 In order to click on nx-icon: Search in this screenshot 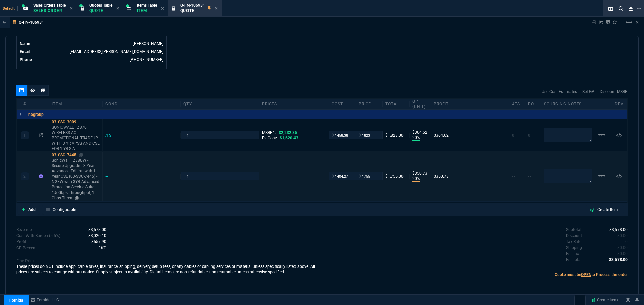, I will do `click(621, 8)`.